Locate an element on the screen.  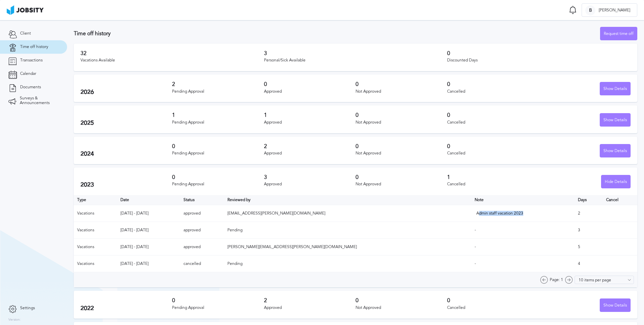
label: Version: is located at coordinates (14, 320).